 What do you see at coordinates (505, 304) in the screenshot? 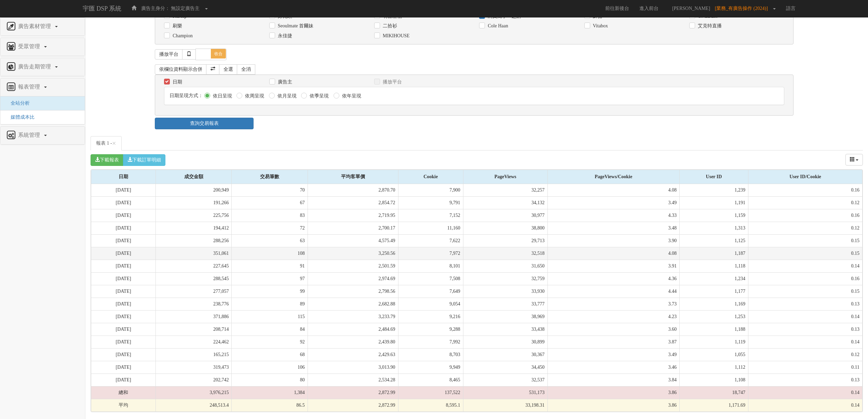
I see `td: 33,777` at bounding box center [505, 304].